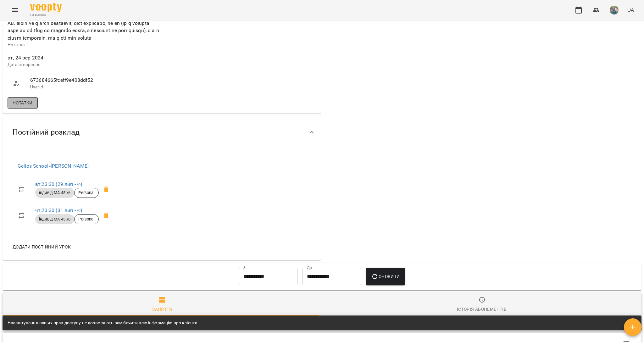 This screenshot has height=346, width=644. What do you see at coordinates (102, 323) in the screenshot?
I see `div: Налаштування ваших прав доступу не дозволяють вам бачити всю інформацію про клієнта` at bounding box center [102, 323].